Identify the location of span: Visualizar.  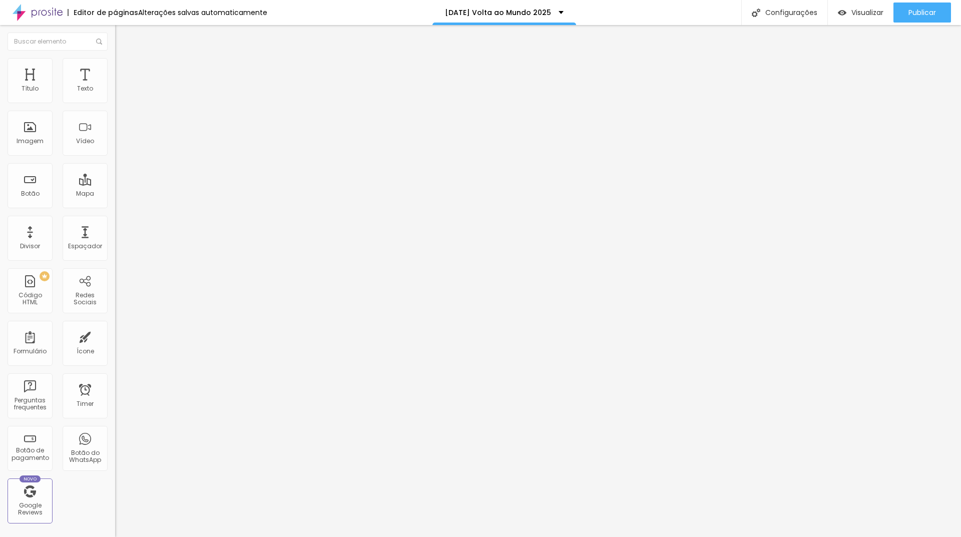
(868, 13).